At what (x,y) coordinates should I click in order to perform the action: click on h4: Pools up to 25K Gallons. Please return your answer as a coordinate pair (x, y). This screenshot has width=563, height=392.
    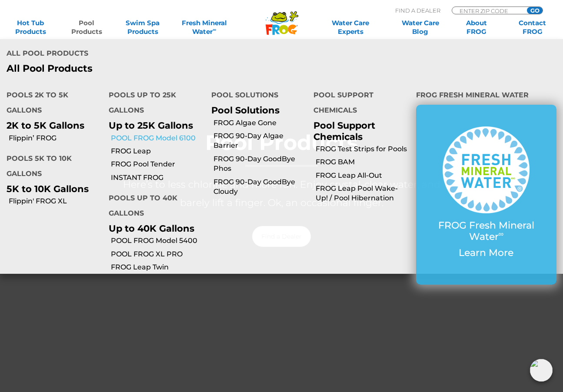
    Looking at the image, I should click on (153, 103).